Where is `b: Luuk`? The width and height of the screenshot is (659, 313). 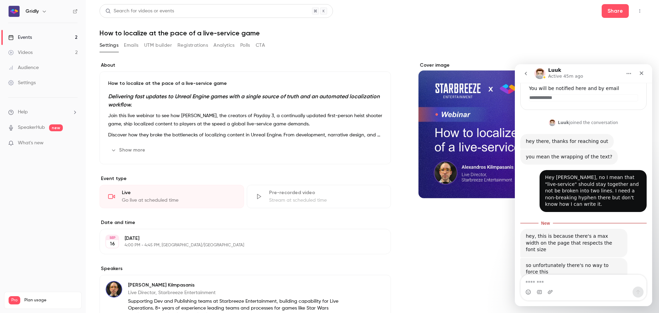
b: Luuk is located at coordinates (48, 58).